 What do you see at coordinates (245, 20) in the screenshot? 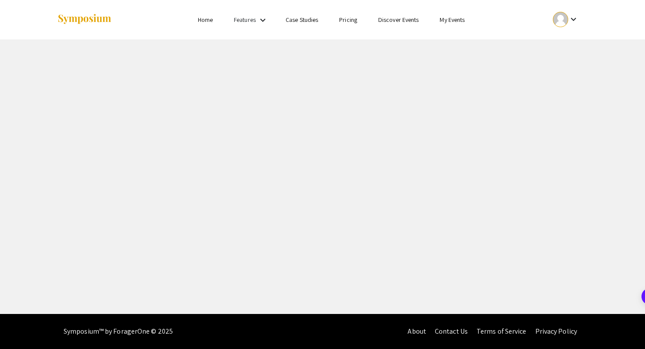
I see `a: Features` at bounding box center [245, 20].